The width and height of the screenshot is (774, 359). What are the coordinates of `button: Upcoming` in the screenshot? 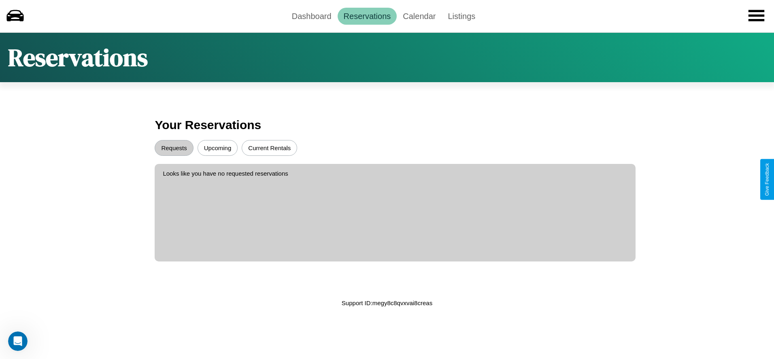 It's located at (218, 148).